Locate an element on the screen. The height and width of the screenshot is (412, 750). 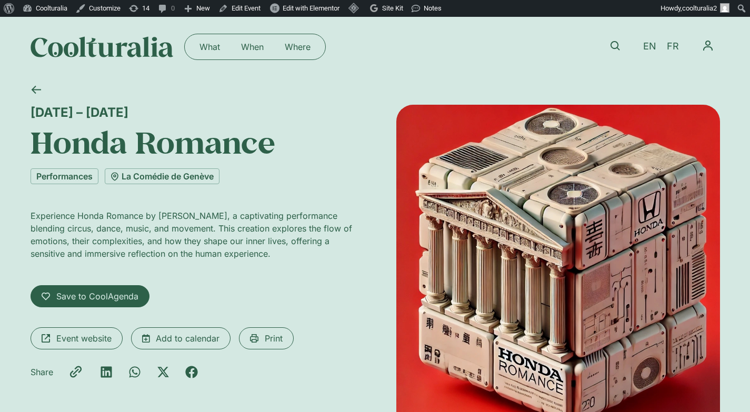
div: Share on whatsapp is located at coordinates (135, 372).